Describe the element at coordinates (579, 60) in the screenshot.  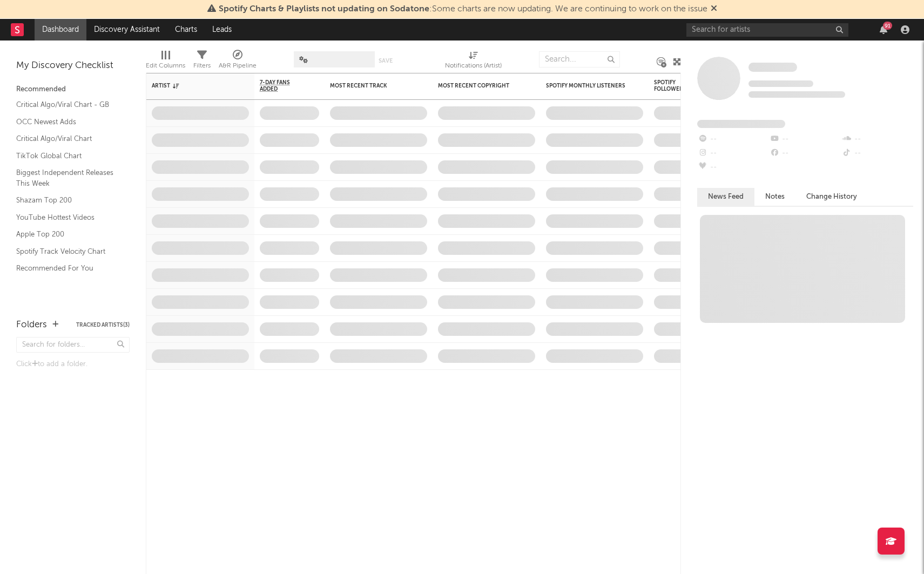
I see `input: Search...` at that location.